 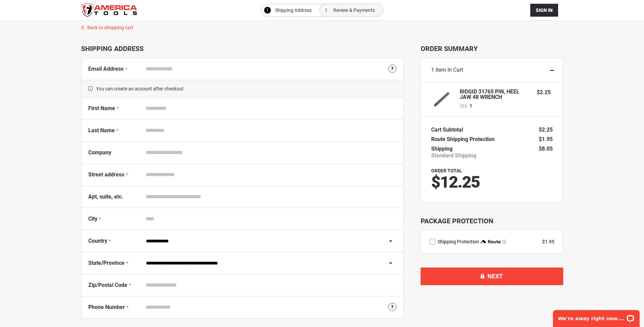 What do you see at coordinates (545, 10) in the screenshot?
I see `span: Sign In` at bounding box center [545, 10].